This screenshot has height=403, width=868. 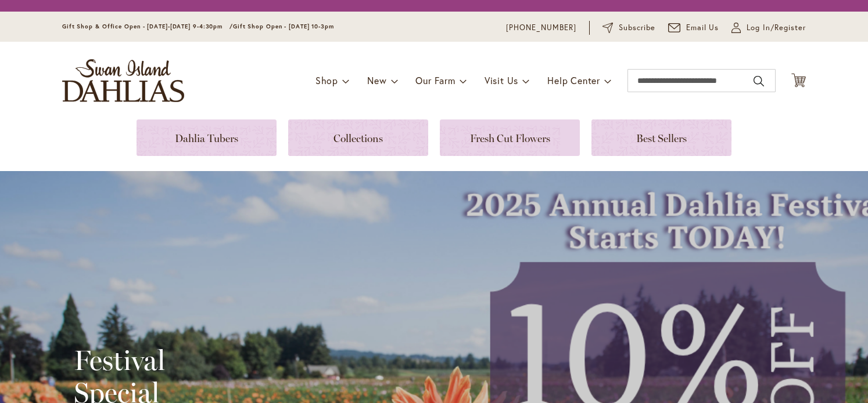 I want to click on span: Visit Us, so click(x=502, y=80).